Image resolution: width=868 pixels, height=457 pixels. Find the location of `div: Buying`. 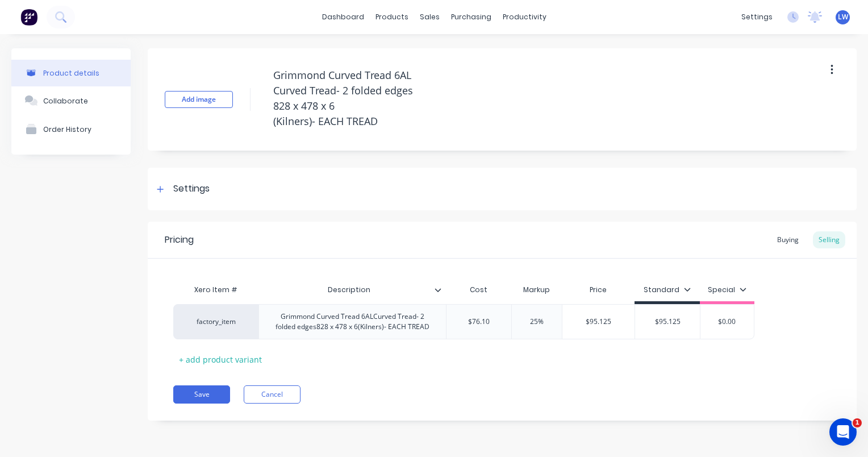

div: Buying is located at coordinates (788, 240).